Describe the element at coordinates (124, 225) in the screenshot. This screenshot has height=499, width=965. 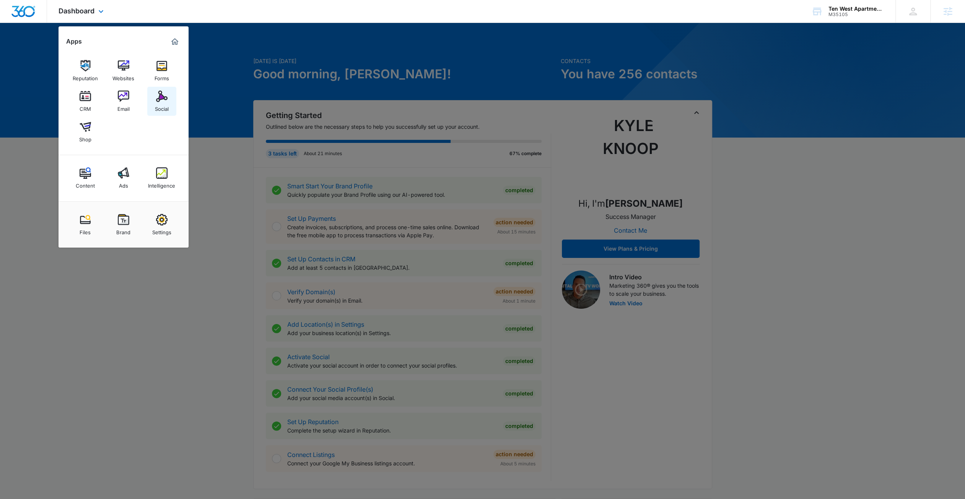
I see `a: Brand` at that location.